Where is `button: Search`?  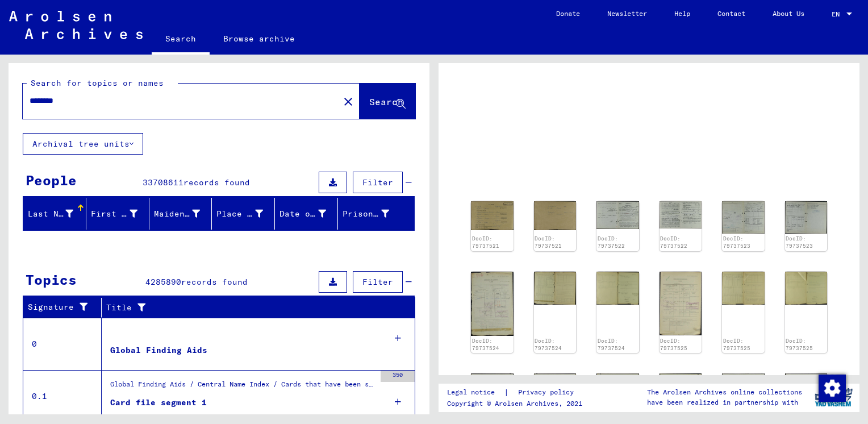
button: Search is located at coordinates (387, 101).